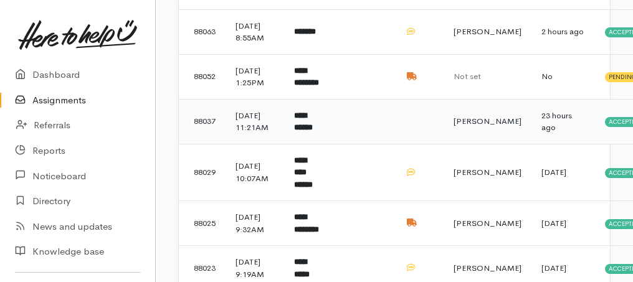 The width and height of the screenshot is (633, 282). What do you see at coordinates (202, 173) in the screenshot?
I see `td: 88029` at bounding box center [202, 173].